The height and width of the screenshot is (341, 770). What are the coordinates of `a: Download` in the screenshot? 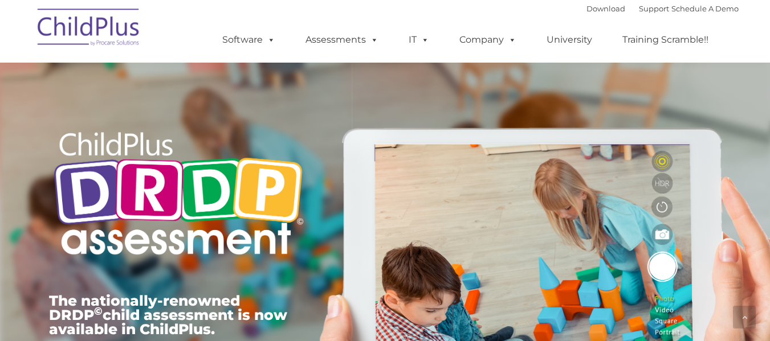 It's located at (606, 9).